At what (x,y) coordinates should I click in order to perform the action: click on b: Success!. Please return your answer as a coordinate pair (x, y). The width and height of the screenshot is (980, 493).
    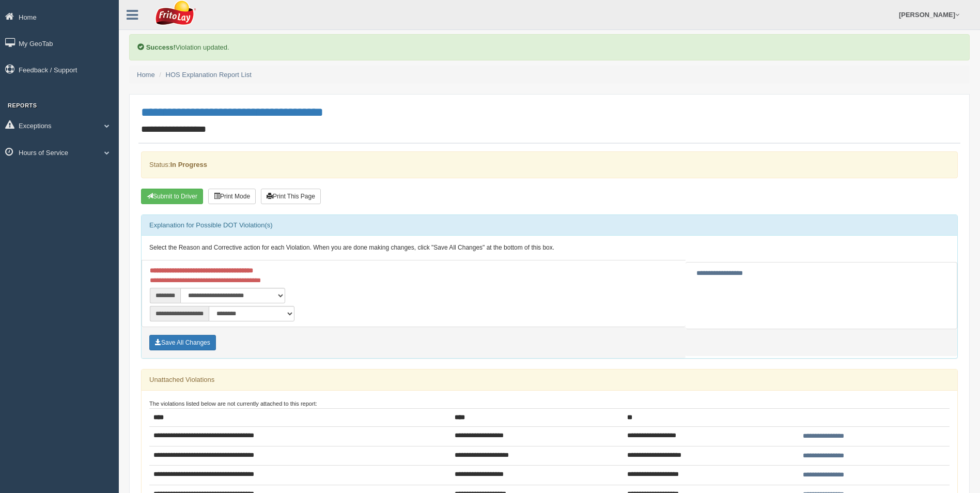
    Looking at the image, I should click on (161, 47).